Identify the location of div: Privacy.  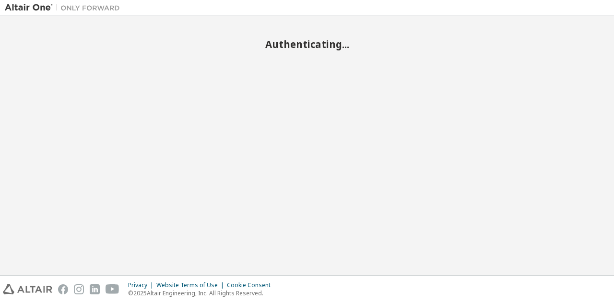
(142, 285).